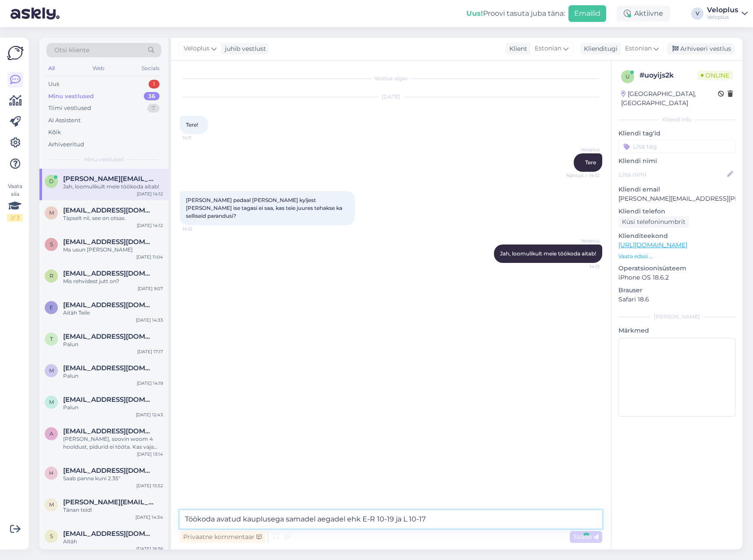 The image size is (753, 560). Describe the element at coordinates (677, 211) in the screenshot. I see `p: Kliendi telefon` at that location.